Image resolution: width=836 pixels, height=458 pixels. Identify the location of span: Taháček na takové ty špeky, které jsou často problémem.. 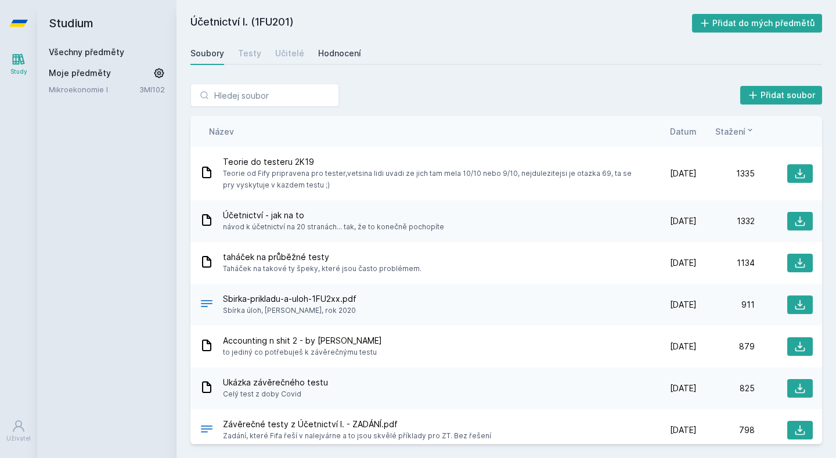
(322, 269).